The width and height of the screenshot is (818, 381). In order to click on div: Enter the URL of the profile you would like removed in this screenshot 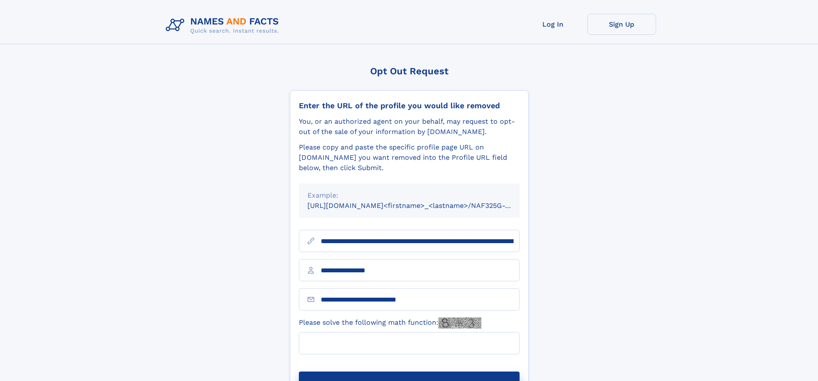, I will do `click(409, 106)`.